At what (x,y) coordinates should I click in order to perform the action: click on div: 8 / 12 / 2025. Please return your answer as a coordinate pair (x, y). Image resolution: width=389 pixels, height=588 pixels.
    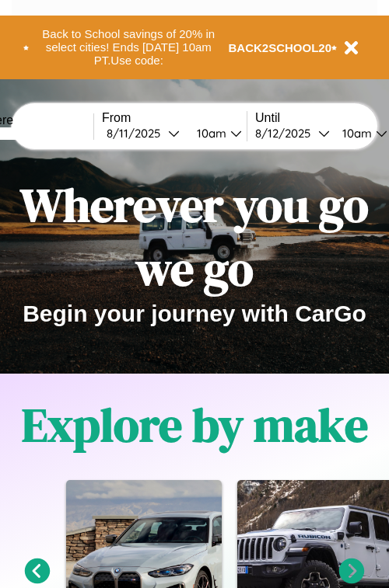
    Looking at the image, I should click on (286, 133).